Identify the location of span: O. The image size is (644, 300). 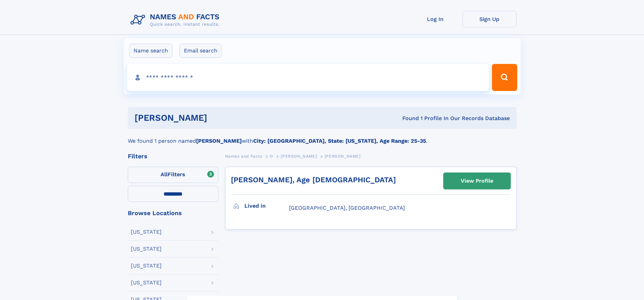
(272, 156).